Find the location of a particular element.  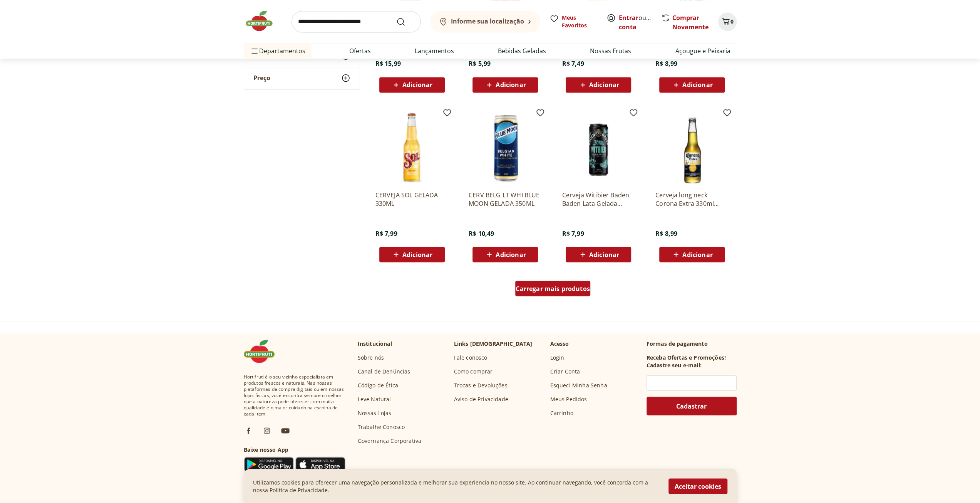

button: Menu is located at coordinates (255, 51).